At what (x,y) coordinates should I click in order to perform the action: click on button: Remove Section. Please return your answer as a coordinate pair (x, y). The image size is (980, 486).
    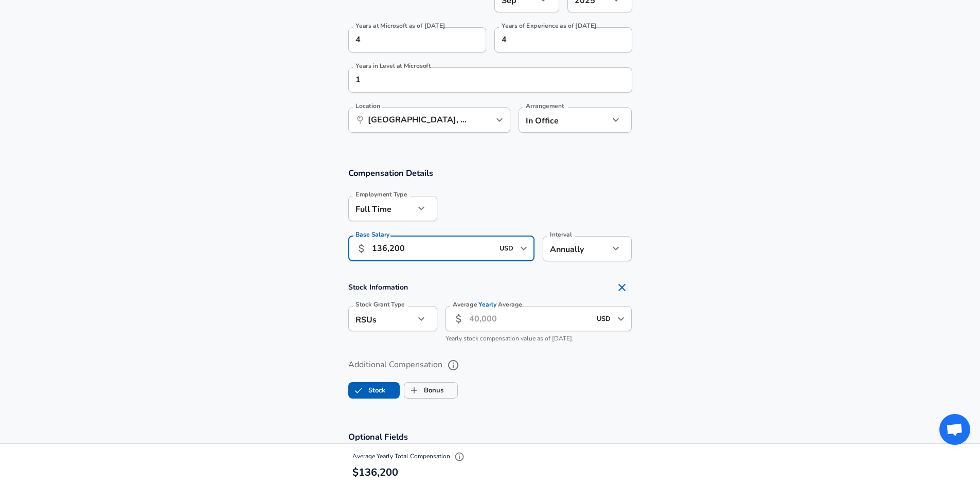
    Looking at the image, I should click on (622, 287).